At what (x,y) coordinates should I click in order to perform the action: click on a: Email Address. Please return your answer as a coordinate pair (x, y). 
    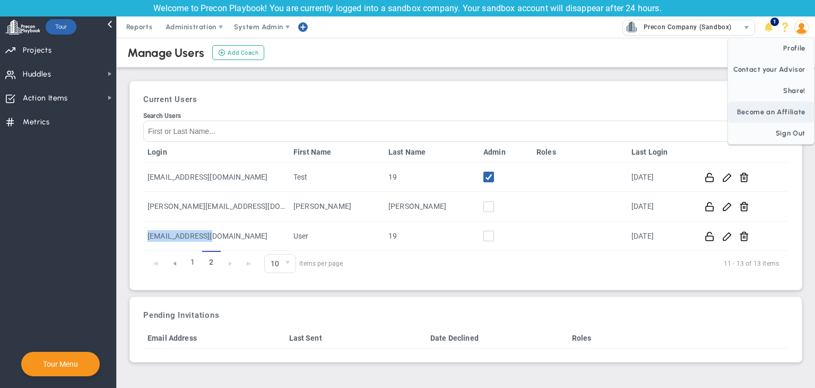
    Looking at the image, I should click on (214, 338).